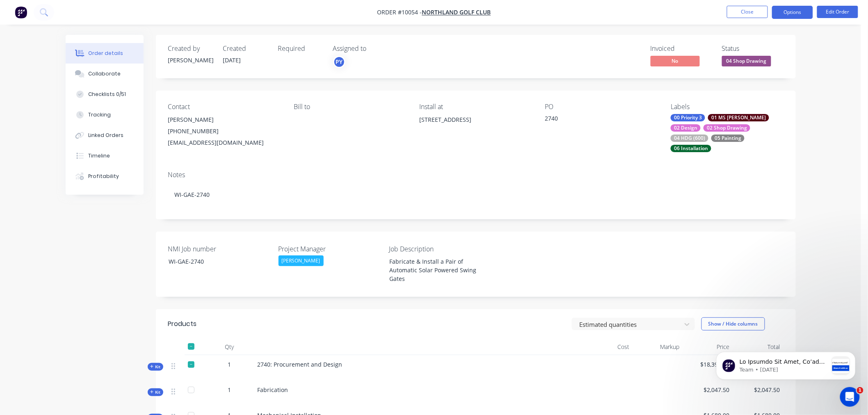 The image size is (868, 415). I want to click on div: Contact, so click(224, 107).